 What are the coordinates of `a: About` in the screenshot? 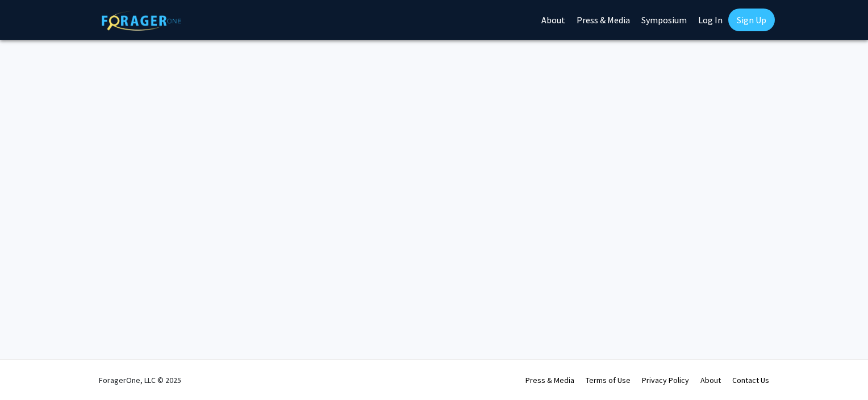 It's located at (711, 380).